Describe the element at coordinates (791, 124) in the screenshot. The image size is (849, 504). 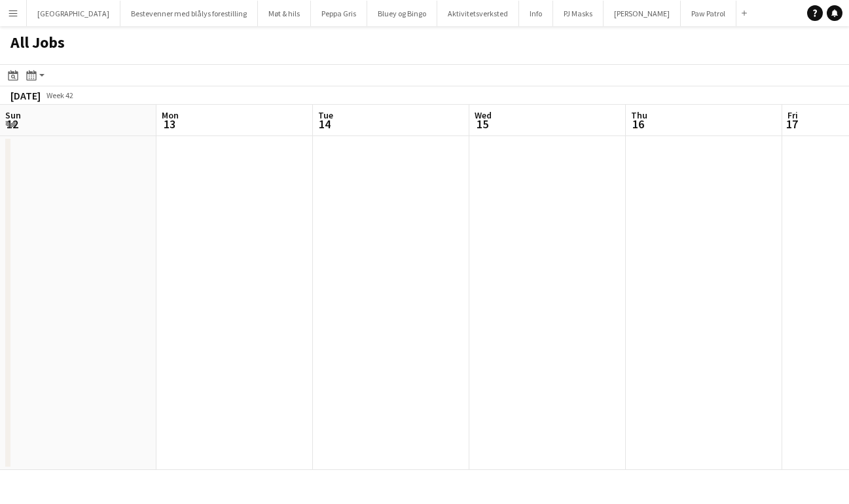
I see `span: 17` at that location.